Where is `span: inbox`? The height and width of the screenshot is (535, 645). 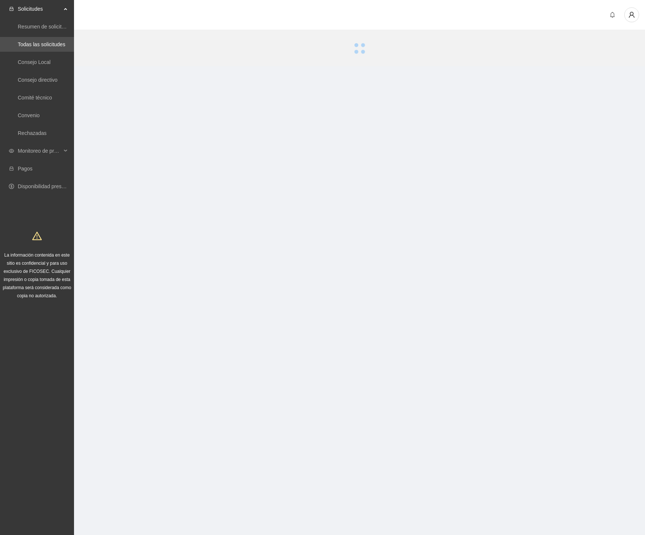
span: inbox is located at coordinates (11, 9).